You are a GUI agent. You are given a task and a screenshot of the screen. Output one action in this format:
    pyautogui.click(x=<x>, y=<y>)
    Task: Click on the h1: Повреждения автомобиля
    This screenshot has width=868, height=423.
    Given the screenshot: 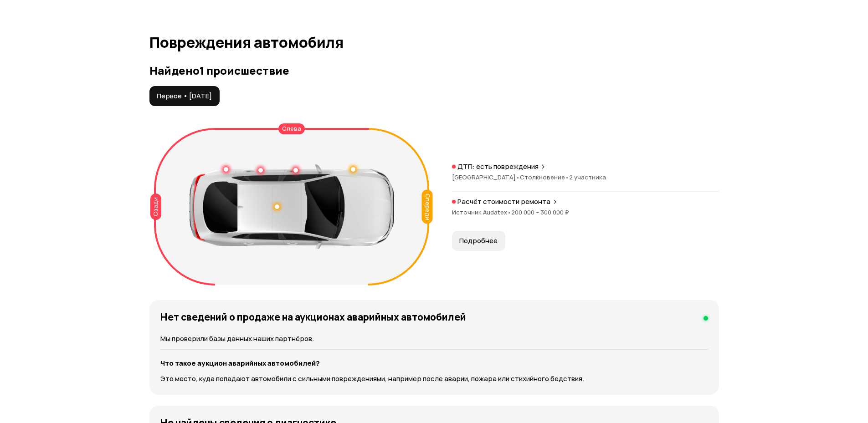 What is the action you would take?
    pyautogui.click(x=434, y=42)
    